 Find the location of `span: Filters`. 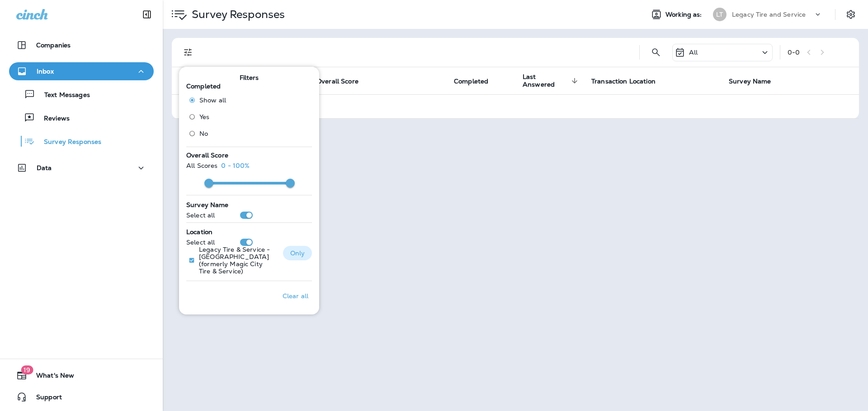

span: Filters is located at coordinates (249, 78).